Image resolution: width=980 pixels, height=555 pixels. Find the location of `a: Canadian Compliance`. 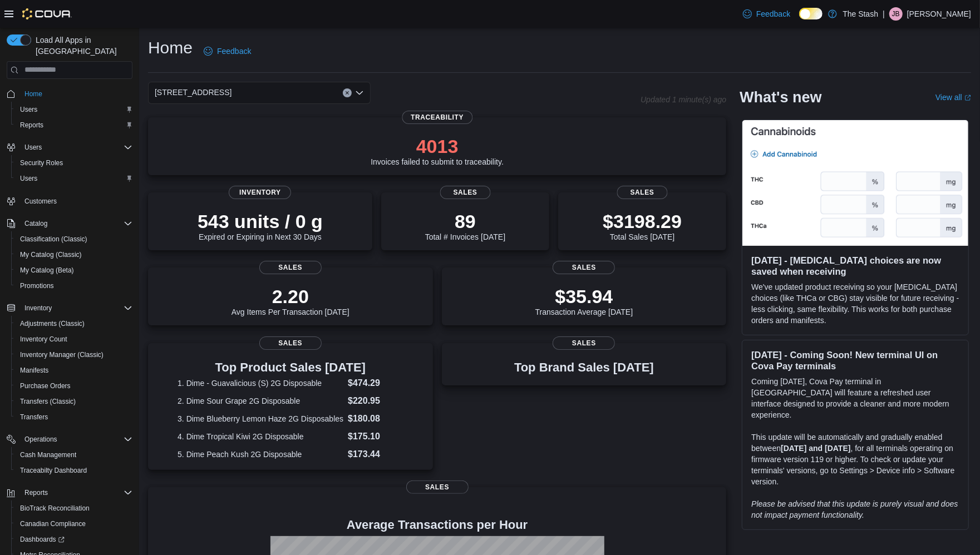

a: Canadian Compliance is located at coordinates (53, 524).